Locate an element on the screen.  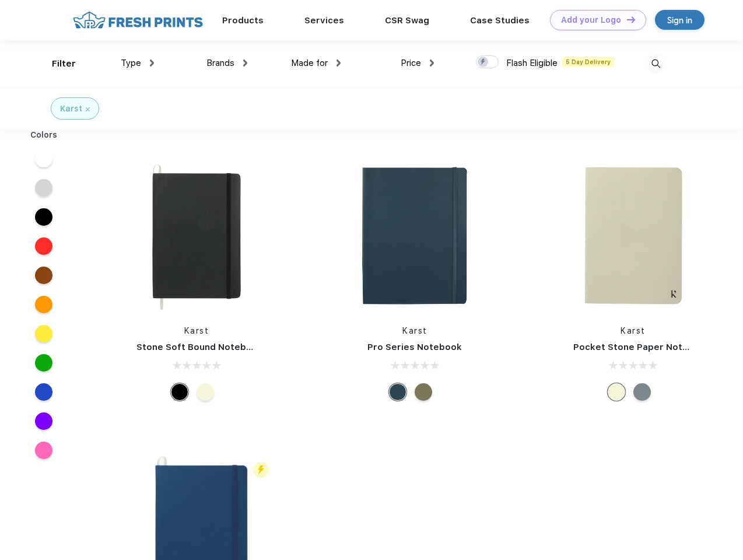
div: Add your Logo is located at coordinates (591, 19).